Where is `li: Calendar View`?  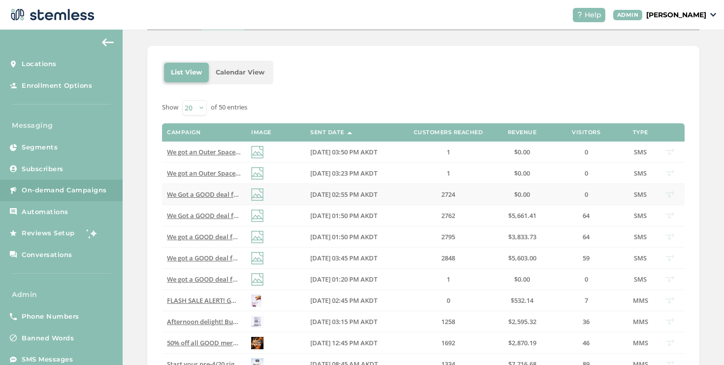
li: Calendar View is located at coordinates (240, 72).